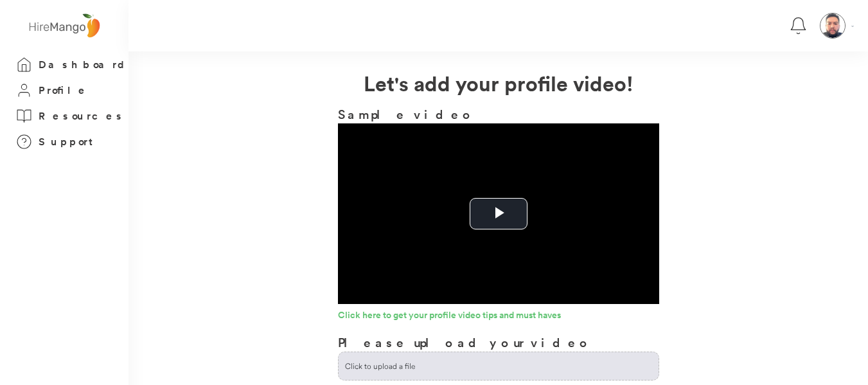 This screenshot has height=385, width=868. What do you see at coordinates (853, 26) in the screenshot?
I see `img: Vector` at bounding box center [853, 26].